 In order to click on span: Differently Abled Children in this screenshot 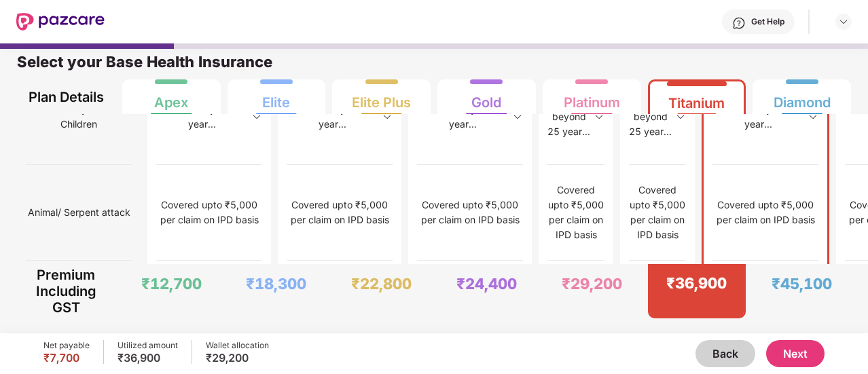, I will do `click(79, 117)`.